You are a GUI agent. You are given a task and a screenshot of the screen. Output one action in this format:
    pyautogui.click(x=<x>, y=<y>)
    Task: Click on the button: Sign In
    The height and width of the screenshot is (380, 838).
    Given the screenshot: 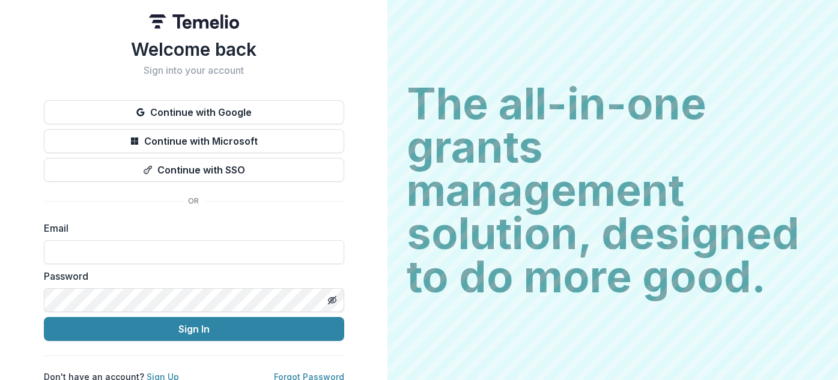 What is the action you would take?
    pyautogui.click(x=194, y=329)
    